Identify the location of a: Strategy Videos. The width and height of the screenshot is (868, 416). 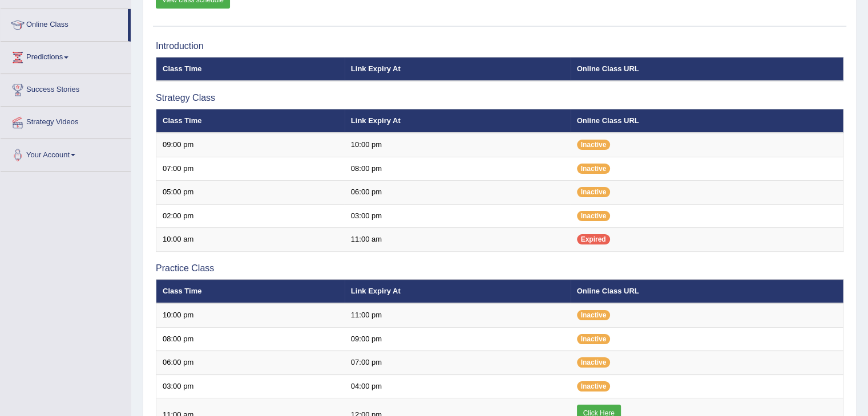
(66, 121).